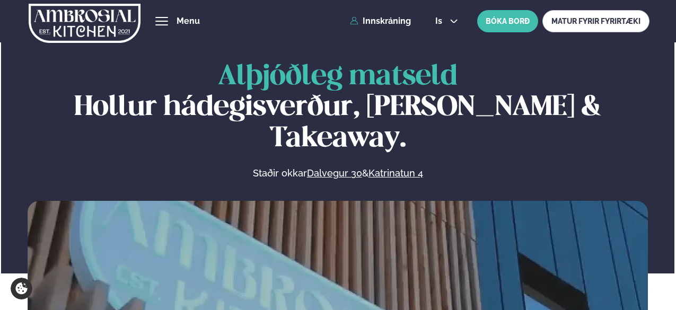 The image size is (676, 310). Describe the element at coordinates (338, 77) in the screenshot. I see `span: Alþjóðleg matseld` at that location.